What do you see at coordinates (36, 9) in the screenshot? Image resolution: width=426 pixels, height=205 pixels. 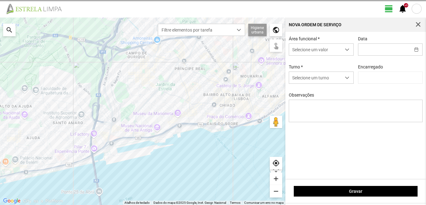 I see `img: file` at bounding box center [36, 9].